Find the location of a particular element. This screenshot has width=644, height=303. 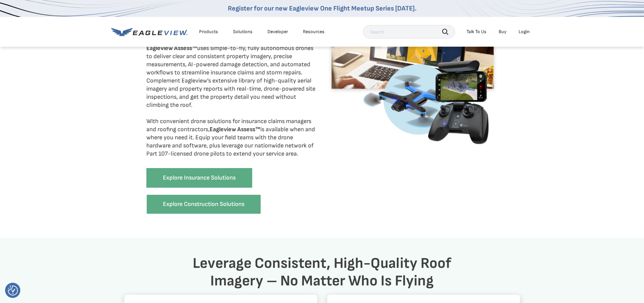

div: Products is located at coordinates (209, 32).